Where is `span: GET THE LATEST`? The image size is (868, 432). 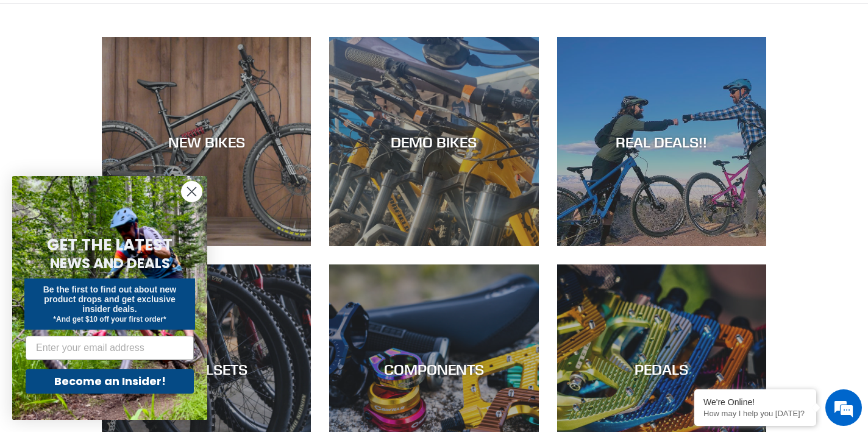
span: GET THE LATEST is located at coordinates (109, 245).